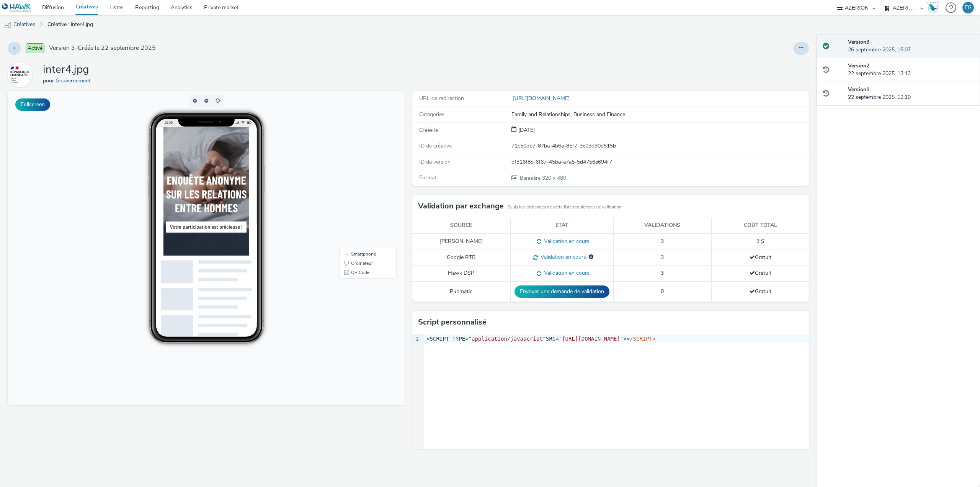 Image resolution: width=980 pixels, height=487 pixels. What do you see at coordinates (360, 173) in the screenshot?
I see `li: Ordinateur` at bounding box center [360, 173].